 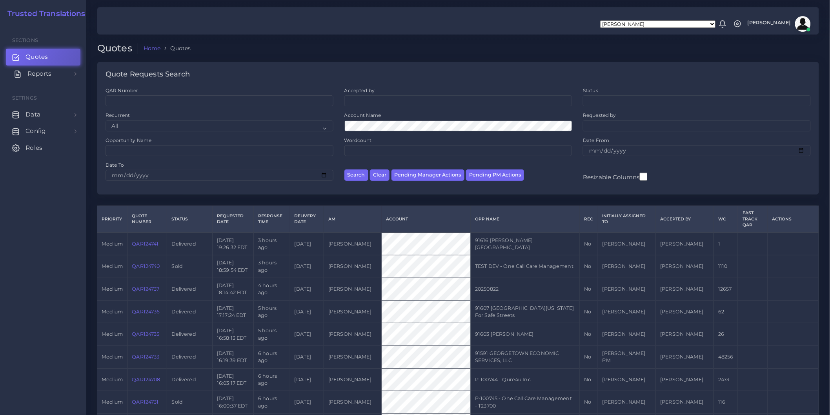 I want to click on td: 116, so click(x=725, y=402).